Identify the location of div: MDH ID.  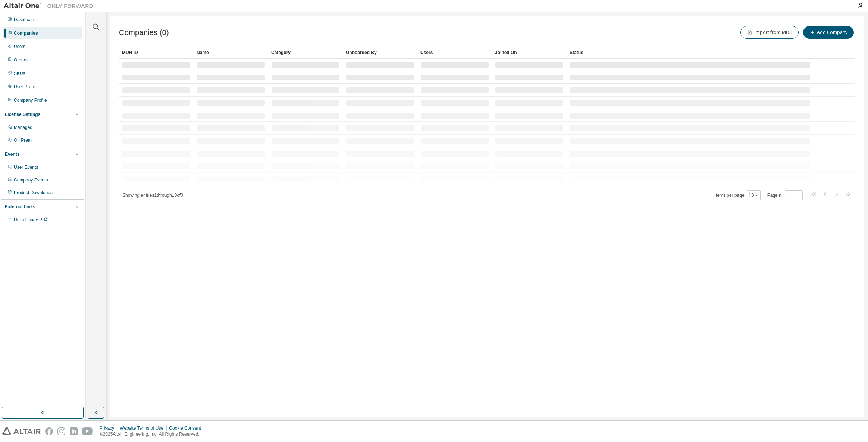
(156, 53).